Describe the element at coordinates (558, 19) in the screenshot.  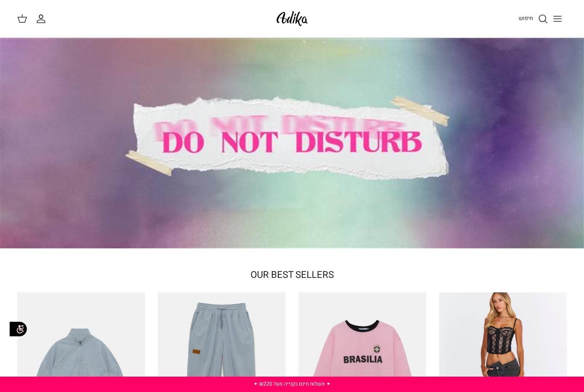
I see `button: Toggle menu` at that location.